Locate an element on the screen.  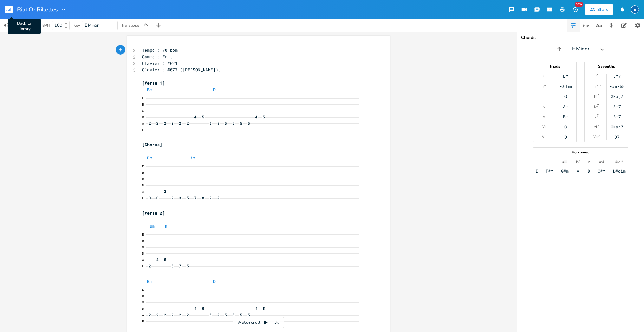
sup: 7b5 is located at coordinates (599, 85).